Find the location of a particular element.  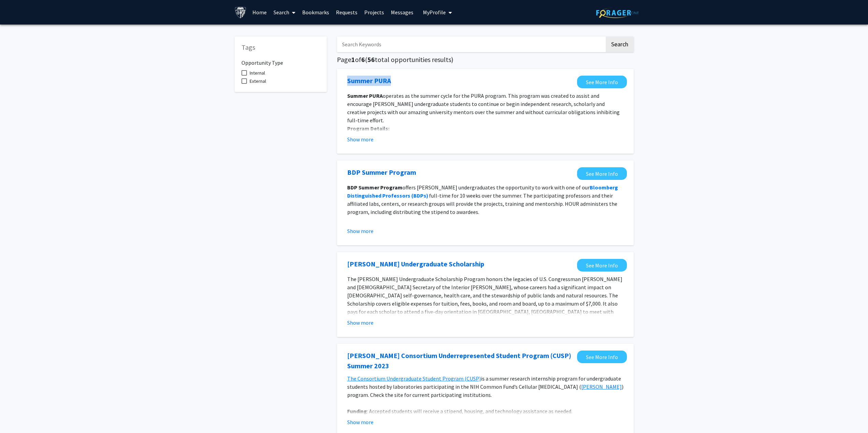

span: External is located at coordinates (258, 81).